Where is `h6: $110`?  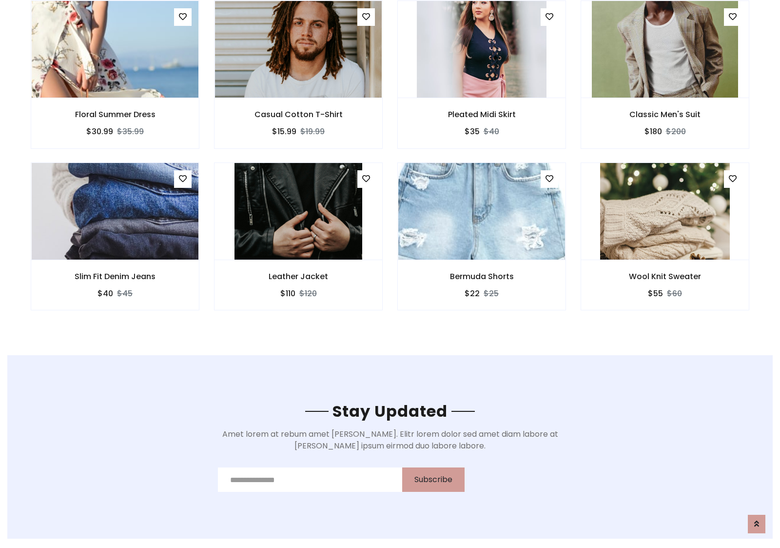
h6: $110 is located at coordinates (288, 293).